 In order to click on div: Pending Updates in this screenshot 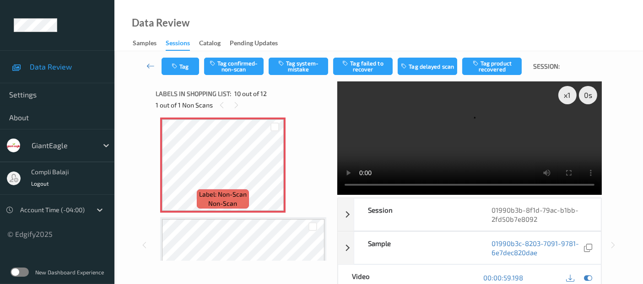, I will do `click(253, 44)`.